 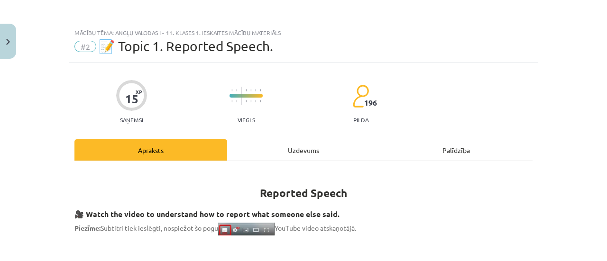 I want to click on img: icon-long-line-d9ea69661e0d244f92f715978eff75569469978d946b2353a9bb055b3ed8787d.svg, so click(x=241, y=96).